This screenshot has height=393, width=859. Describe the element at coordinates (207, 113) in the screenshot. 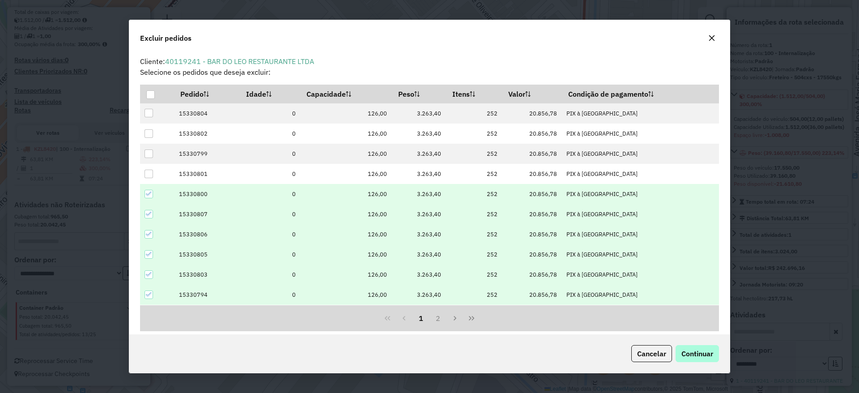

I see `td: 15330804` at that location.